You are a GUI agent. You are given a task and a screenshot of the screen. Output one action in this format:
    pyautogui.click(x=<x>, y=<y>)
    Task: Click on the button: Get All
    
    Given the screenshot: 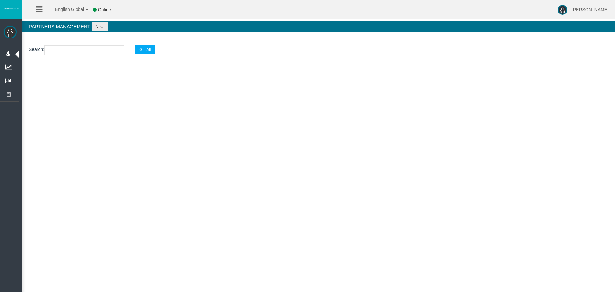 What is the action you would take?
    pyautogui.click(x=145, y=50)
    